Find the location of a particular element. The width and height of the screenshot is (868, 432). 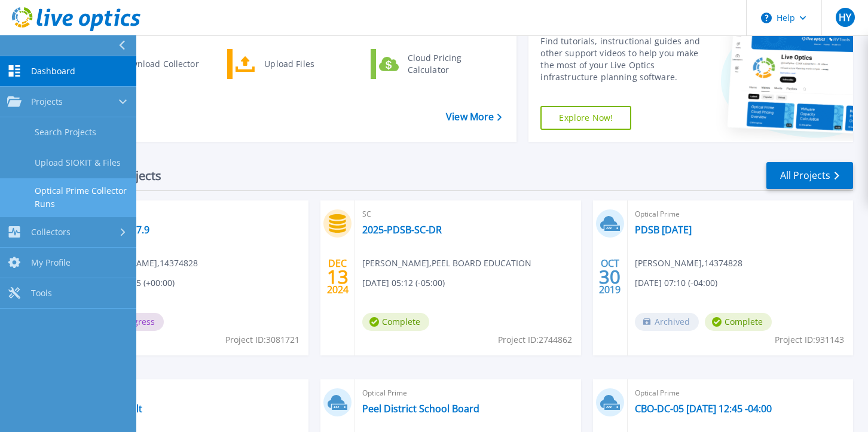

span: Projects is located at coordinates (47, 102).